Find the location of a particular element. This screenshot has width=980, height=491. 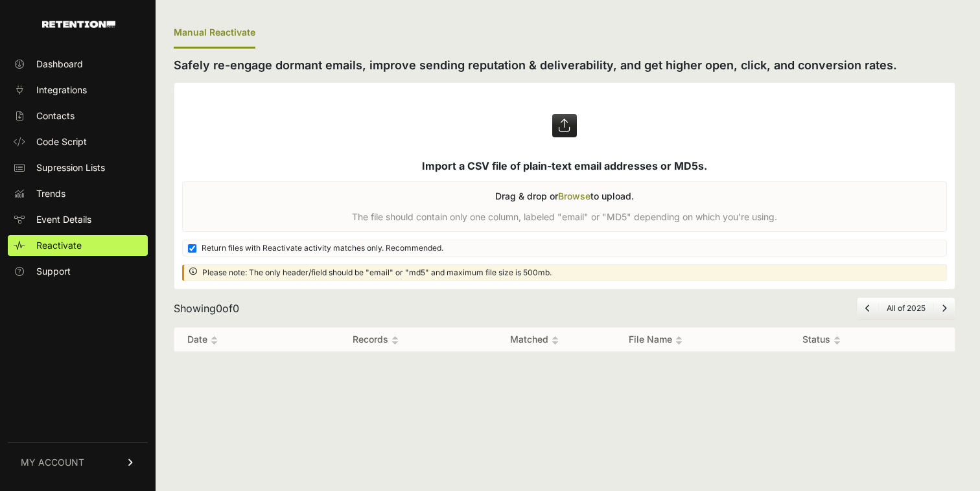

span: Integrations is located at coordinates (61, 91).